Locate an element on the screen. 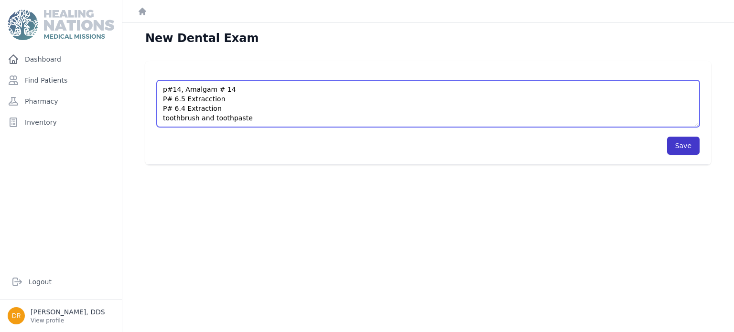 The image size is (734, 332). a: Logout is located at coordinates (61, 282).